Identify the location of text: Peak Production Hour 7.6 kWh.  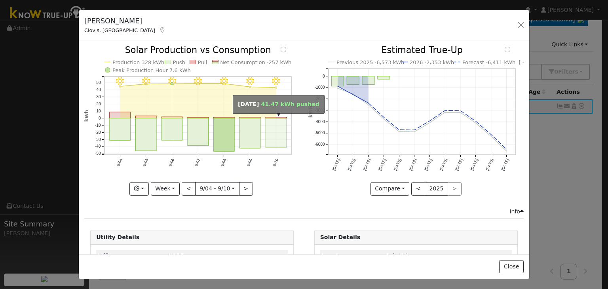
(152, 70).